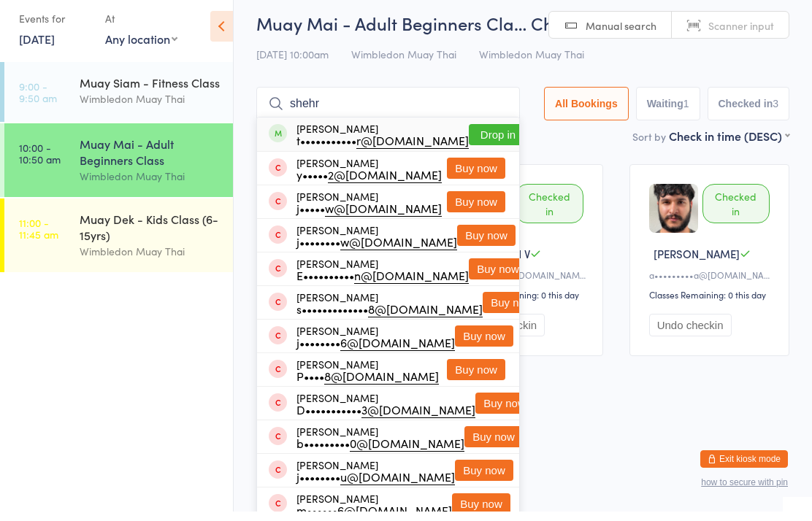 The height and width of the screenshot is (521, 812). I want to click on div: D•••••••••••, so click(385, 419).